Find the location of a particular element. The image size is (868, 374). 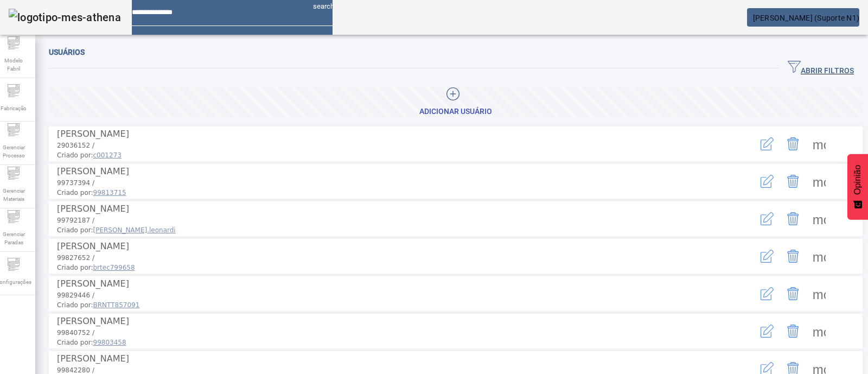

img: logotipo-mes-athena is located at coordinates (65, 18).